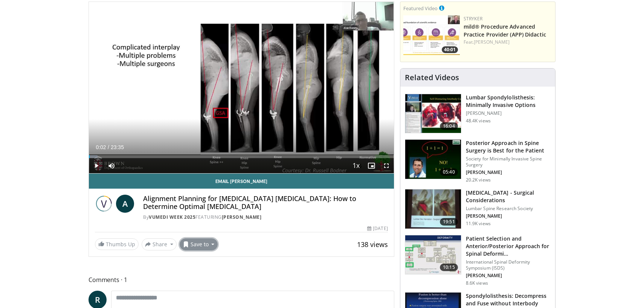  Describe the element at coordinates (199, 244) in the screenshot. I see `button: Save to` at that location.